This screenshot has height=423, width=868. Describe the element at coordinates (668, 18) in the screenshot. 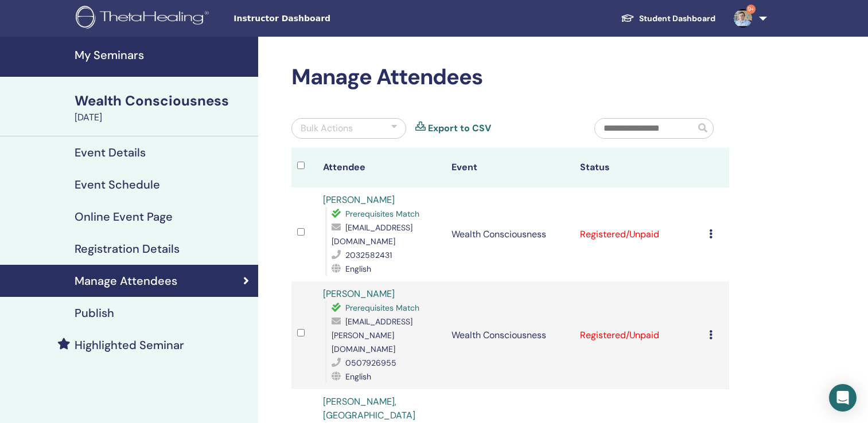

I see `a: Student Dashboard` at that location.